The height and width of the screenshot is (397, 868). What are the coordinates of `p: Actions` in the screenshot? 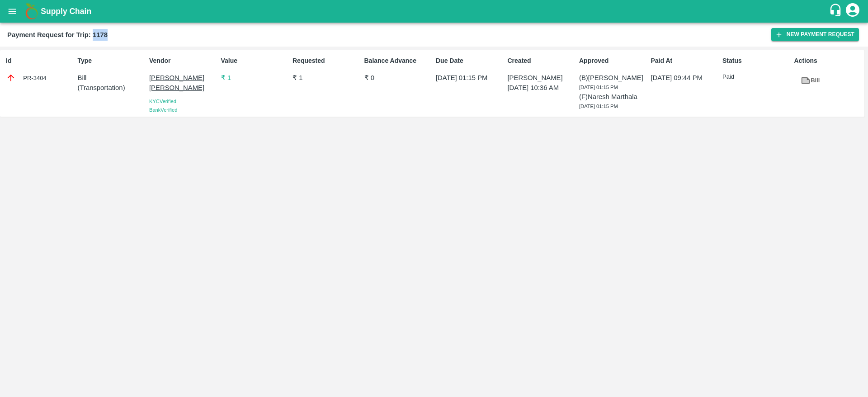 It's located at (828, 60).